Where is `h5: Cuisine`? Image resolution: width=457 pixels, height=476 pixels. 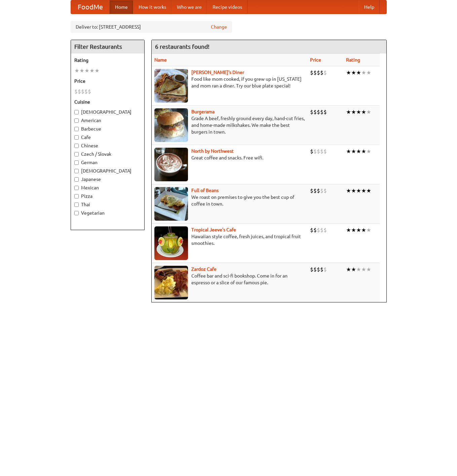
h5: Cuisine is located at coordinates (108, 102).